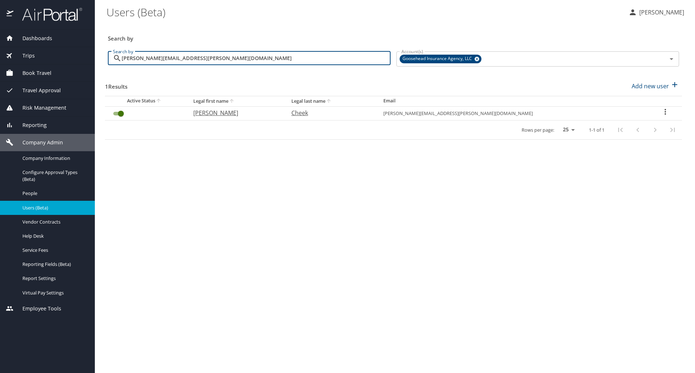 This screenshot has width=695, height=373. I want to click on span: People, so click(54, 193).